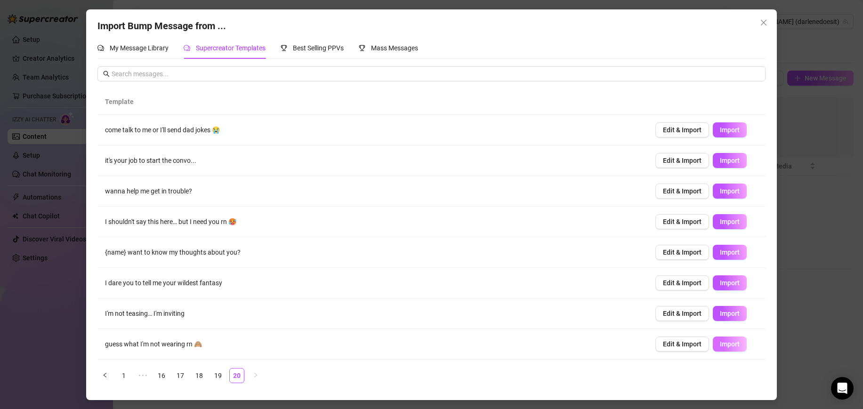 This screenshot has height=409, width=863. What do you see at coordinates (218, 376) in the screenshot?
I see `li: 19` at bounding box center [218, 376].